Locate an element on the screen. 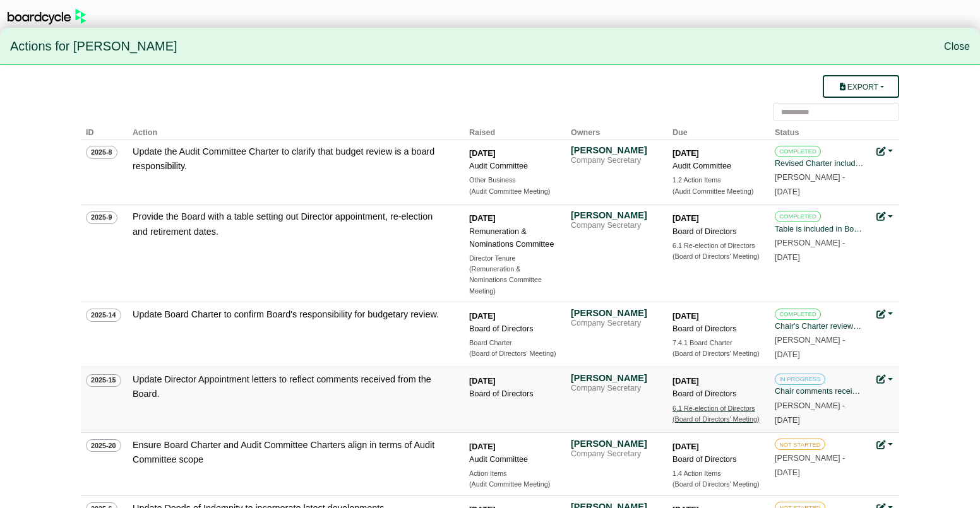  a: COMPLETED Chair's Charter review complete, feedback incorporated into version included in Board P... is located at coordinates (819, 333).